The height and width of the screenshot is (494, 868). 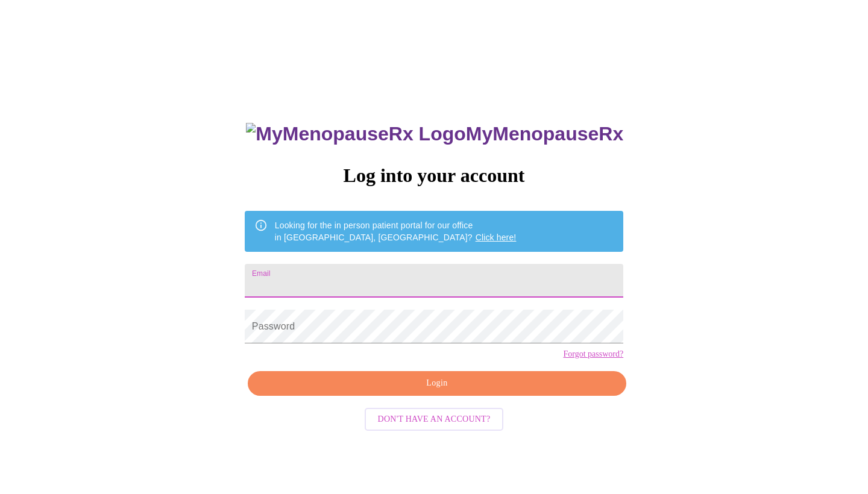 I want to click on span: Don't have an account?, so click(x=434, y=419).